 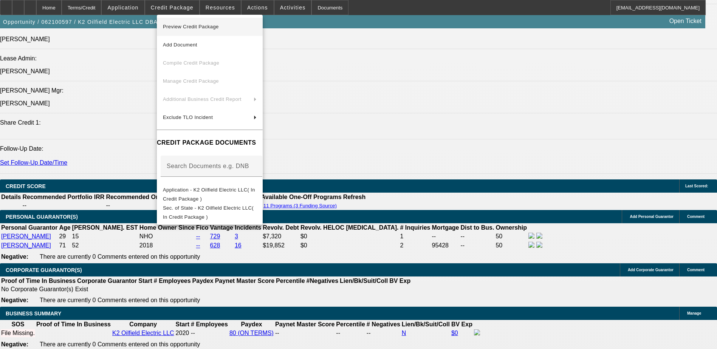 What do you see at coordinates (180, 45) in the screenshot?
I see `span: Add Document` at bounding box center [180, 45].